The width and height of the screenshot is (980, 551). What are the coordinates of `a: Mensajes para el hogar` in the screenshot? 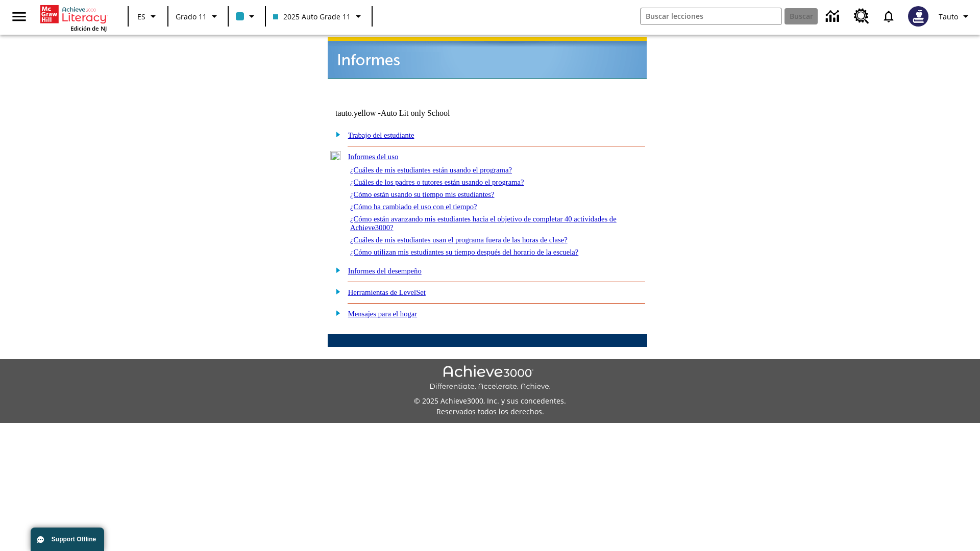 It's located at (383, 314).